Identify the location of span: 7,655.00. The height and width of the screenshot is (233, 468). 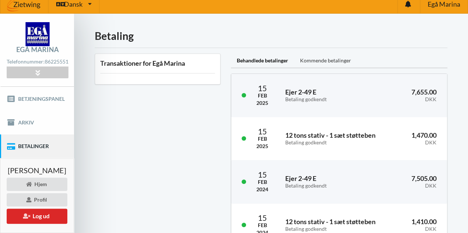
(424, 92).